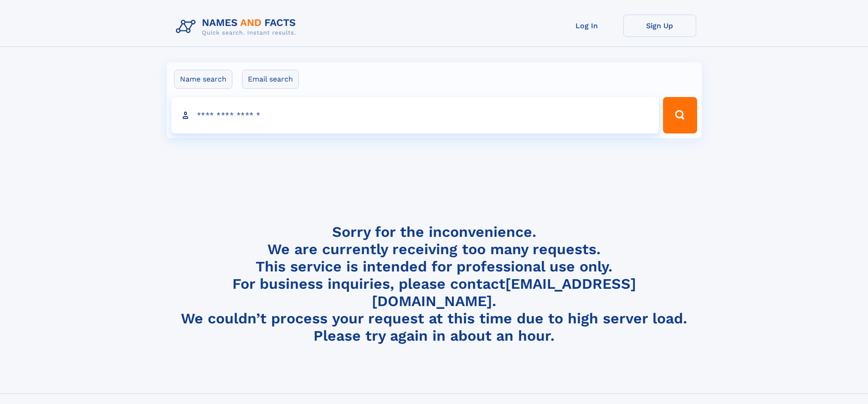 This screenshot has width=868, height=404. I want to click on label: Name search, so click(203, 79).